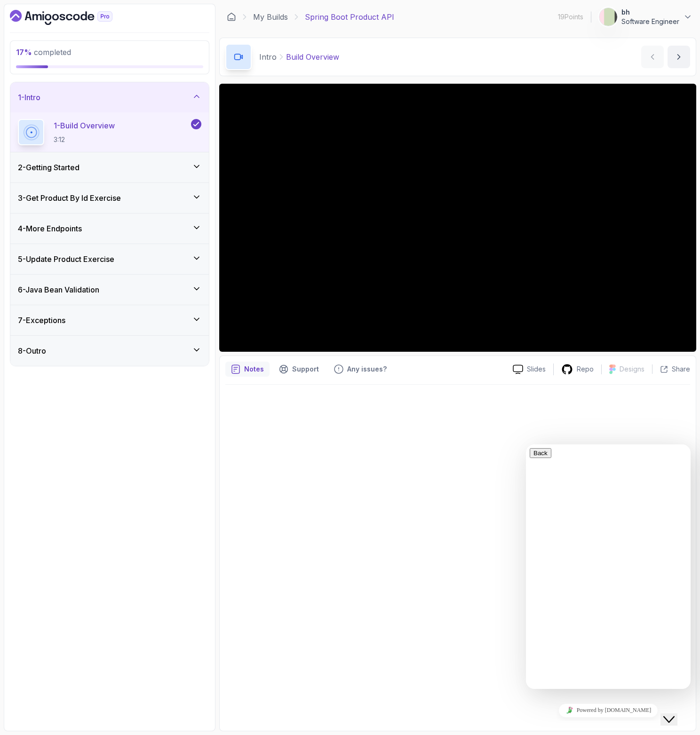 This screenshot has width=700, height=735. Describe the element at coordinates (66, 259) in the screenshot. I see `h3: 5 - Update Product Exercise` at that location.